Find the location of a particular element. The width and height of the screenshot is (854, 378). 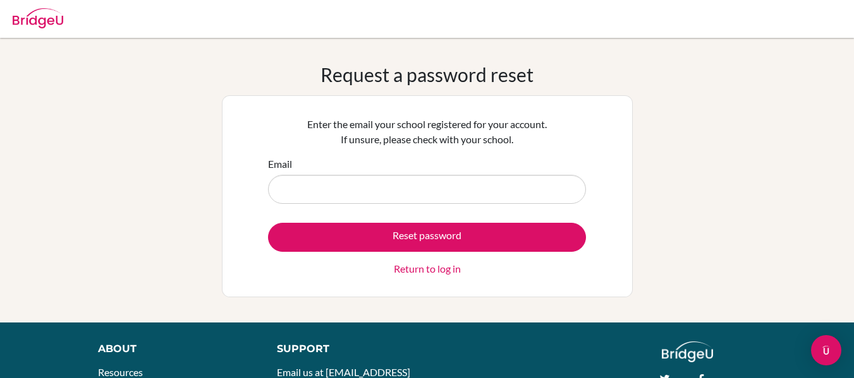

div: Open Intercom Messenger is located at coordinates (826, 351).